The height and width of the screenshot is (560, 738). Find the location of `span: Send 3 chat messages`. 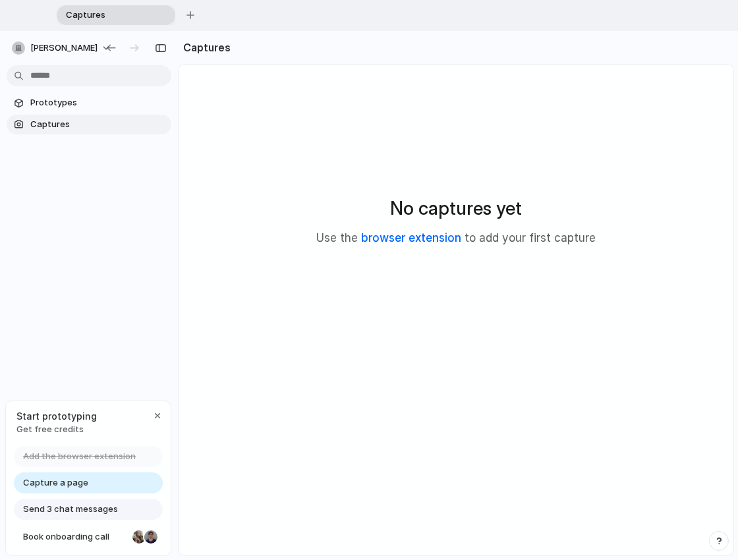

span: Send 3 chat messages is located at coordinates (71, 509).